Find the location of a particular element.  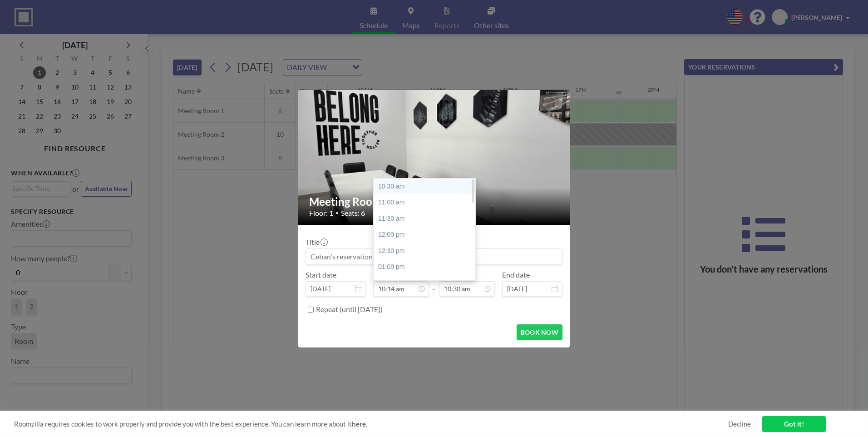

div: 11:00 am is located at coordinates (427, 203).